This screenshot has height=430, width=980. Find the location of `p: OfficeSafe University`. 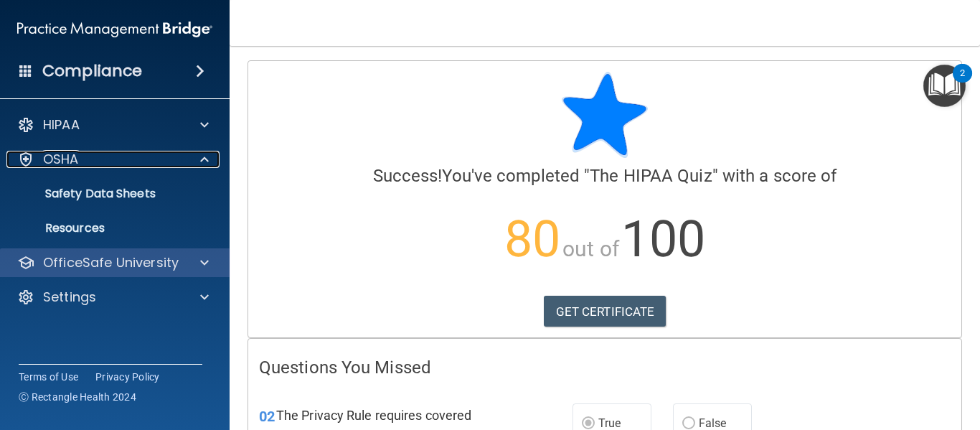

p: OfficeSafe University is located at coordinates (110, 263).